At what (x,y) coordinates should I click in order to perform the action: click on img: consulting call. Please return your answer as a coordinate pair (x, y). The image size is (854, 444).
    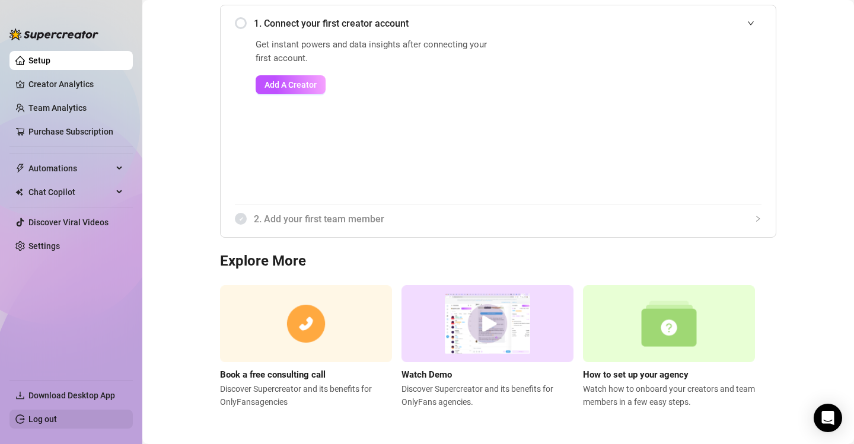
    Looking at the image, I should click on (306, 324).